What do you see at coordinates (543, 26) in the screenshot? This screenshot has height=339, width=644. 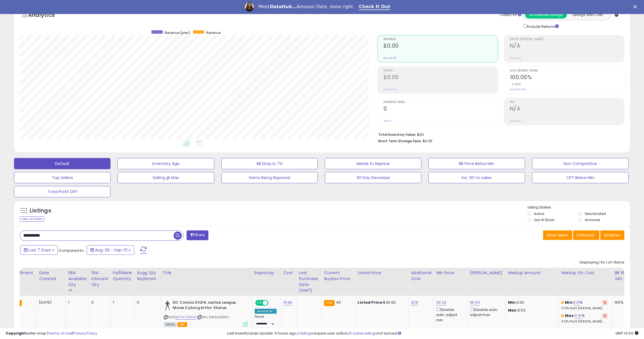 I see `div: Include Returns` at bounding box center [543, 26].